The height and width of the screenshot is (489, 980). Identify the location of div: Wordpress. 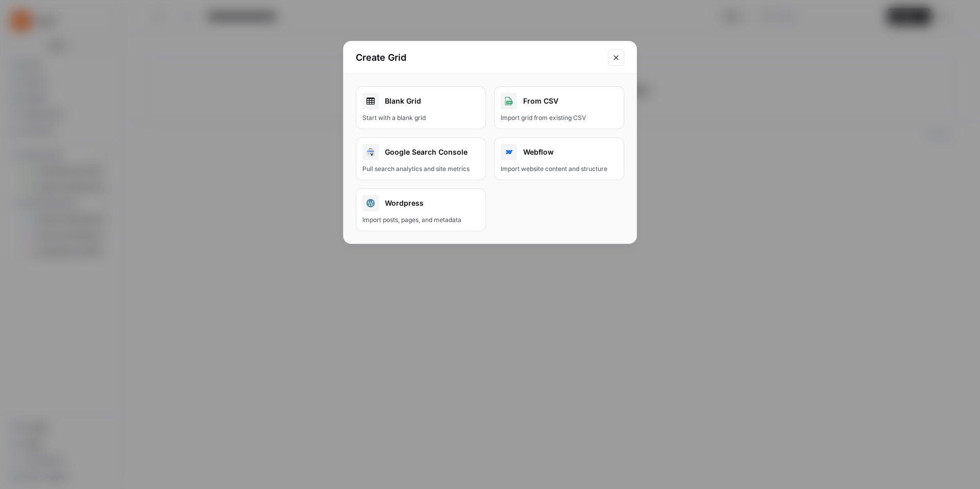
(421, 203).